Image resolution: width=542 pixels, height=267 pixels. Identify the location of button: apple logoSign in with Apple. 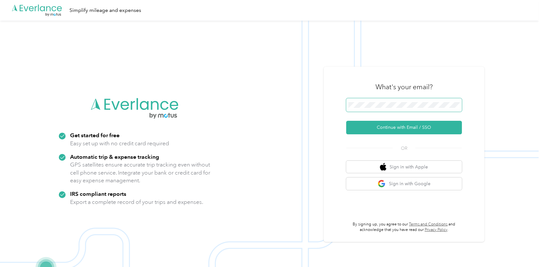
(404, 167).